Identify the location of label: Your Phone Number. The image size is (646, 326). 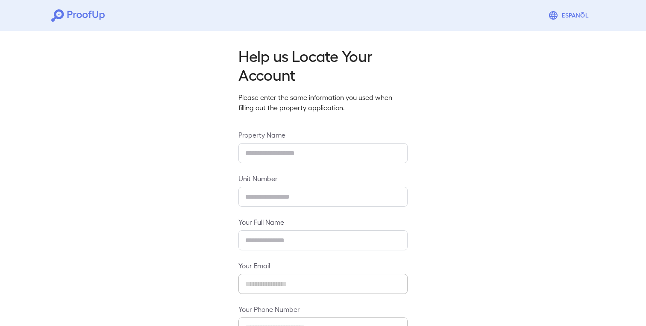
(323, 309).